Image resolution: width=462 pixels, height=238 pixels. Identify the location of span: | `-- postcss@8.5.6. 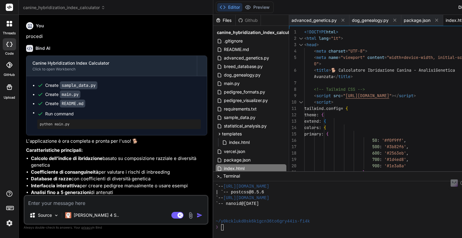
(240, 192).